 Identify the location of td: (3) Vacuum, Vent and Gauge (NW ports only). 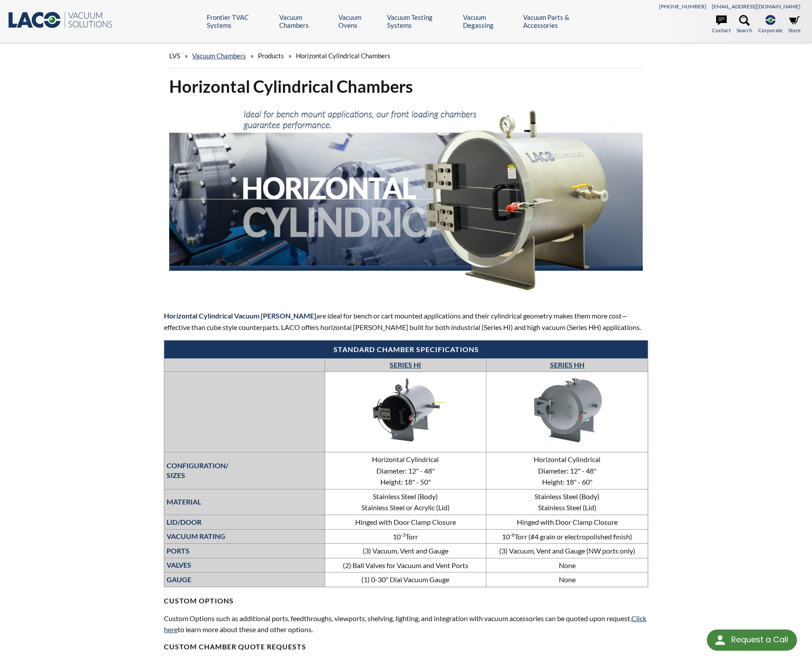
(567, 551).